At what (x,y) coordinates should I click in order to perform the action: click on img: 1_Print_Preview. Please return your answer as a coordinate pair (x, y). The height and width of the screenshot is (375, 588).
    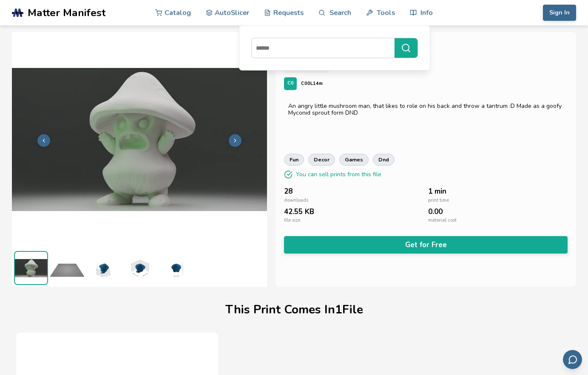
    Looking at the image, I should click on (67, 268).